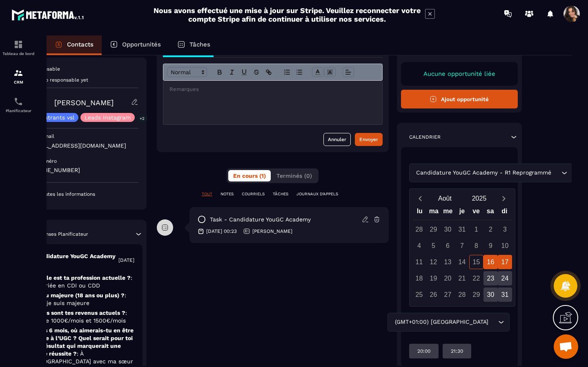 This screenshot has width=588, height=367. Describe the element at coordinates (419, 246) in the screenshot. I see `div: 4` at that location.